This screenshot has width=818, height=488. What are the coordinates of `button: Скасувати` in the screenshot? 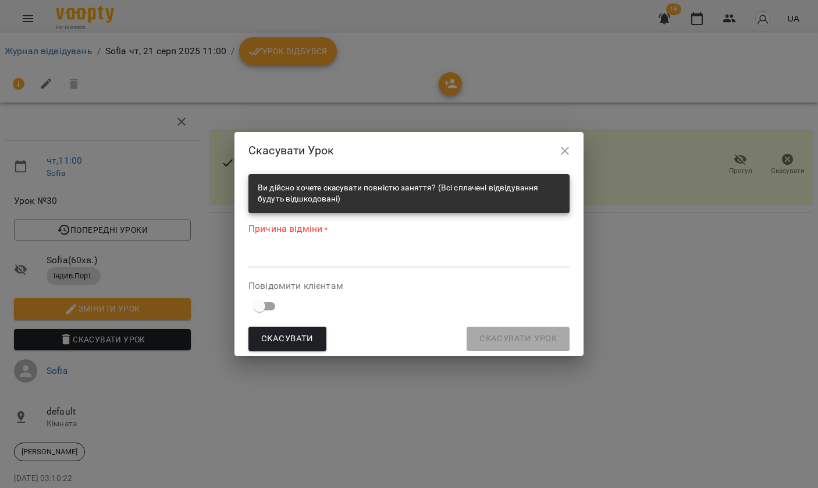 It's located at (288, 339).